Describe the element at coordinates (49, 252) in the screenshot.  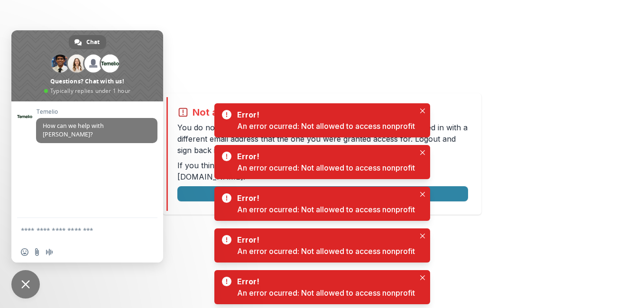
I see `span: Audio message` at that location.